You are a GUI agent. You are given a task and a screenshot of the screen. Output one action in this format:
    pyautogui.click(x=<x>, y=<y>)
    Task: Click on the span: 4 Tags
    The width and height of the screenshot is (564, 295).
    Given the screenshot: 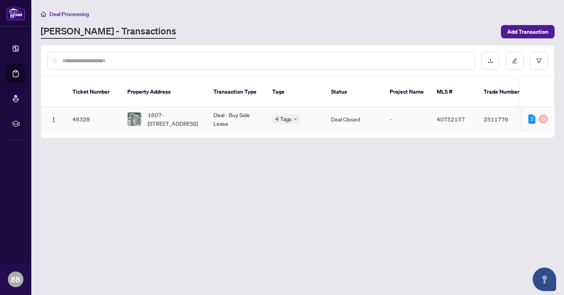 What is the action you would take?
    pyautogui.click(x=283, y=119)
    